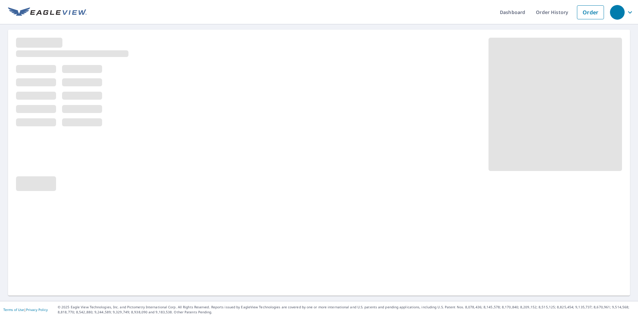 This screenshot has width=638, height=318. Describe the element at coordinates (14, 310) in the screenshot. I see `a: Terms of Use` at that location.